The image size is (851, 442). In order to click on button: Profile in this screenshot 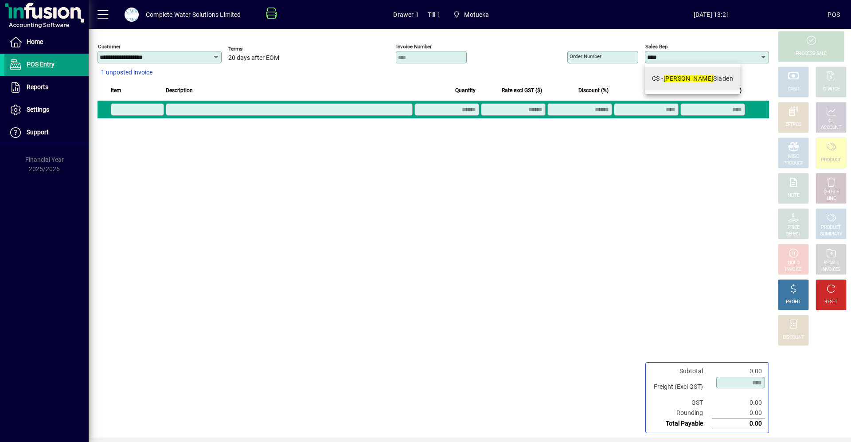, I will do `click(132, 15)`.